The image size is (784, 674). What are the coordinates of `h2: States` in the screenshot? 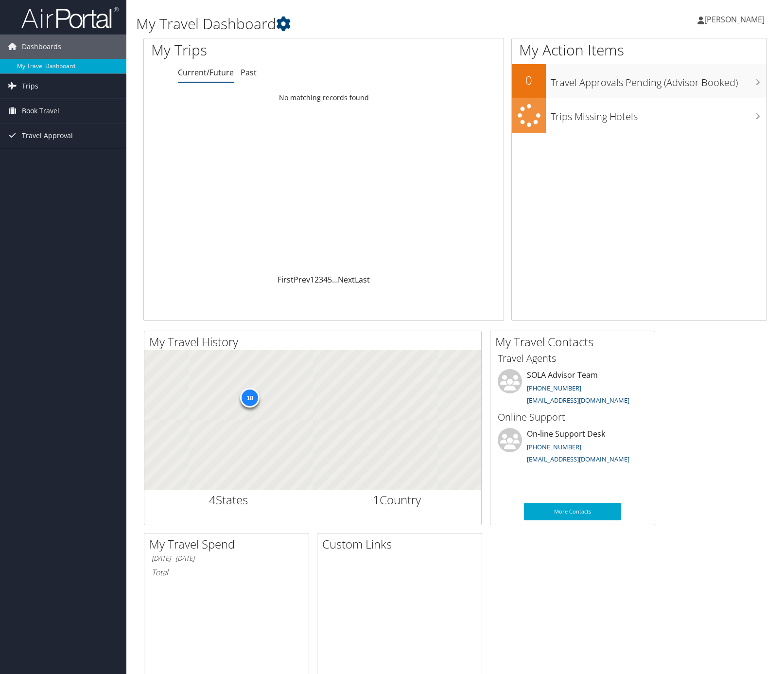 It's located at (228, 500).